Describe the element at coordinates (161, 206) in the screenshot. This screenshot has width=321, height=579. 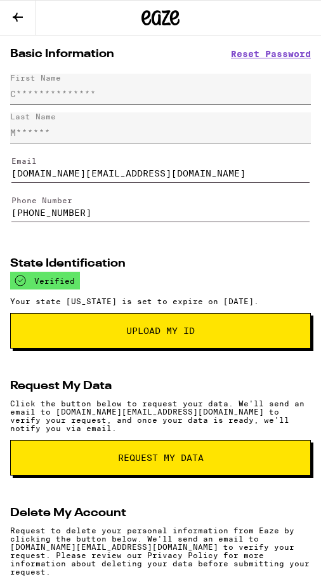
I see `form: Edit Phone Number` at that location.